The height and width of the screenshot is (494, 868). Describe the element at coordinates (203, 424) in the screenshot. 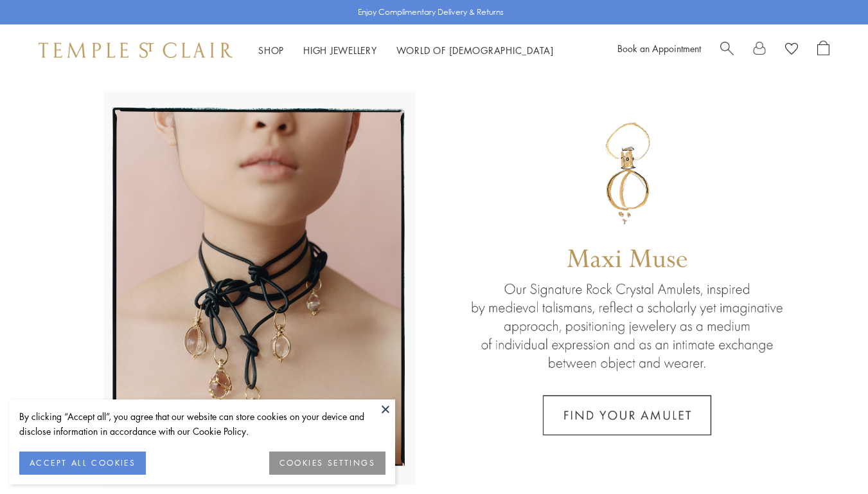

I see `div: By clicking “Accept all”, you agree that our website can store cookies on your device and disclos...` at that location.